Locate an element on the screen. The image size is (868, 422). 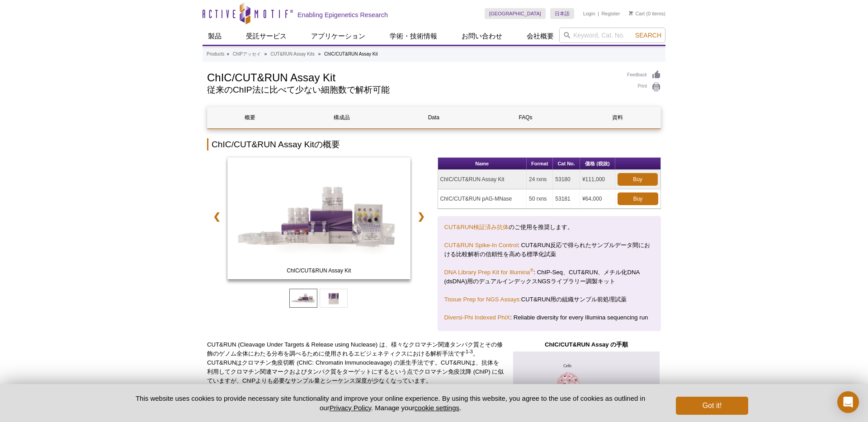
p: : ChIP-Seq、CUT&RUN、メチル化DNA (dsDNA)用のデュアルインデックスNGSライブラリー調製キット is located at coordinates (549, 277).